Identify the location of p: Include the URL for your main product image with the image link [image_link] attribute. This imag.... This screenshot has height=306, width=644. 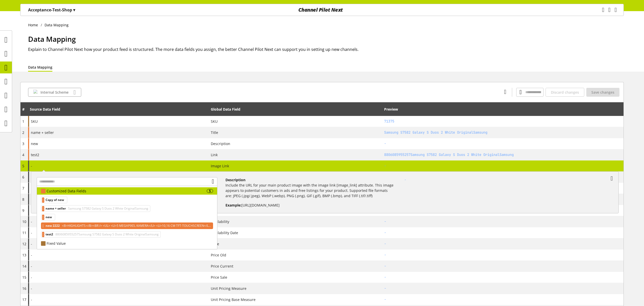
(310, 190).